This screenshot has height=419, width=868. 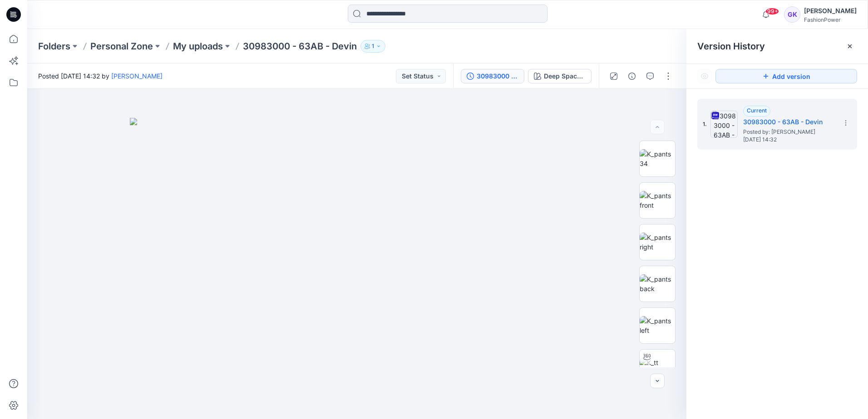 I want to click on p: 1, so click(x=373, y=46).